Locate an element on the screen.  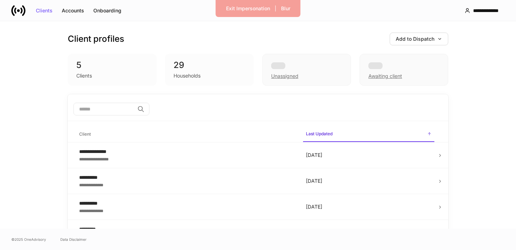
h6: Last Updated is located at coordinates (319, 134).